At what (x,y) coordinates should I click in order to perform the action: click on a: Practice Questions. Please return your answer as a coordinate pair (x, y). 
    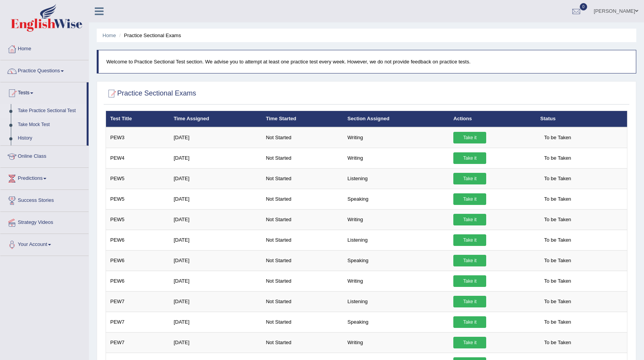
    Looking at the image, I should click on (44, 70).